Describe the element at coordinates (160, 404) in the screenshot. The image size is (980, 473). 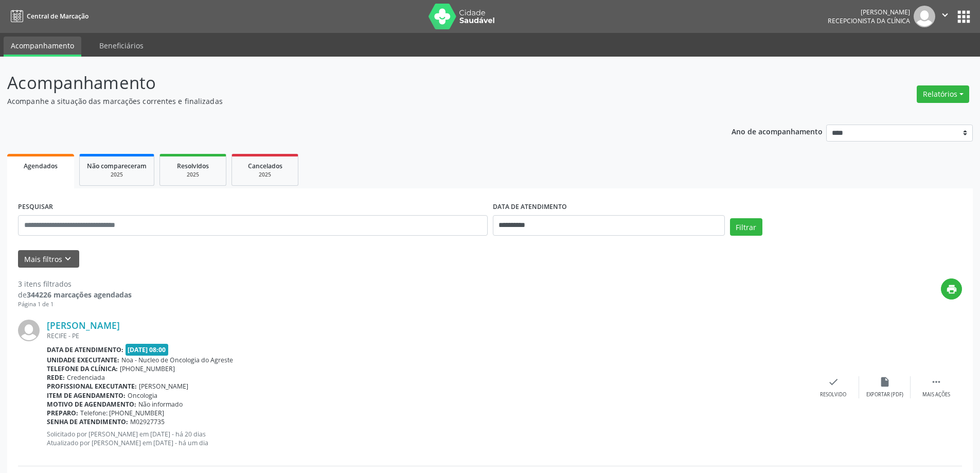
I see `span: Não informado` at that location.